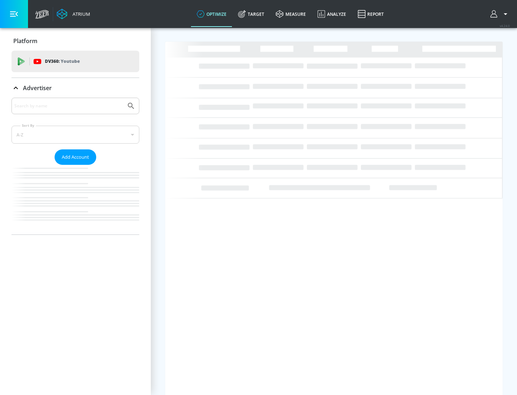 Image resolution: width=517 pixels, height=395 pixels. What do you see at coordinates (62, 61) in the screenshot?
I see `p: DV360:` at bounding box center [62, 61].